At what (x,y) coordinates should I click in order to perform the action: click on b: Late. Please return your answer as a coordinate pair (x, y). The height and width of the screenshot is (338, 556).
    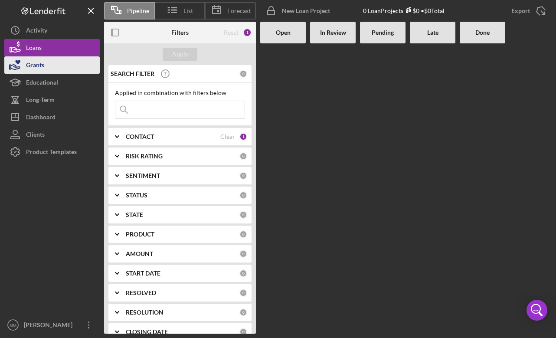
    Looking at the image, I should click on (433, 33).